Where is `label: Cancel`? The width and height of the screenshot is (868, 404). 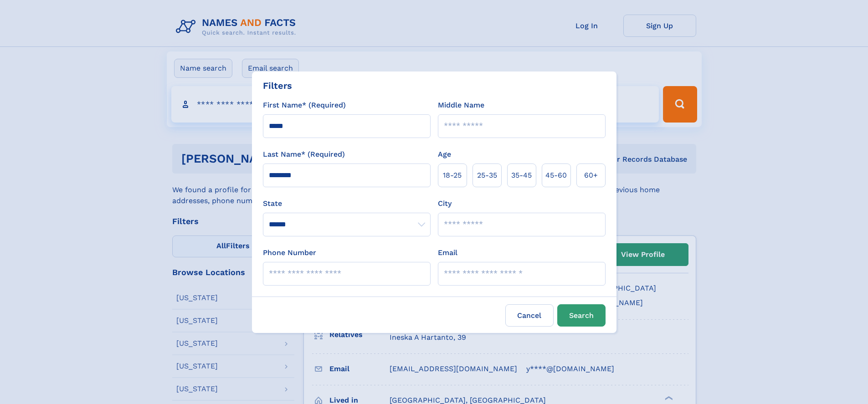 label: Cancel is located at coordinates (530, 315).